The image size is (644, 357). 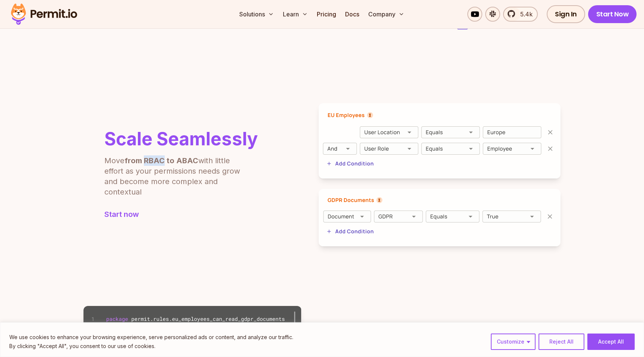 I want to click on a: Pricing, so click(x=326, y=14).